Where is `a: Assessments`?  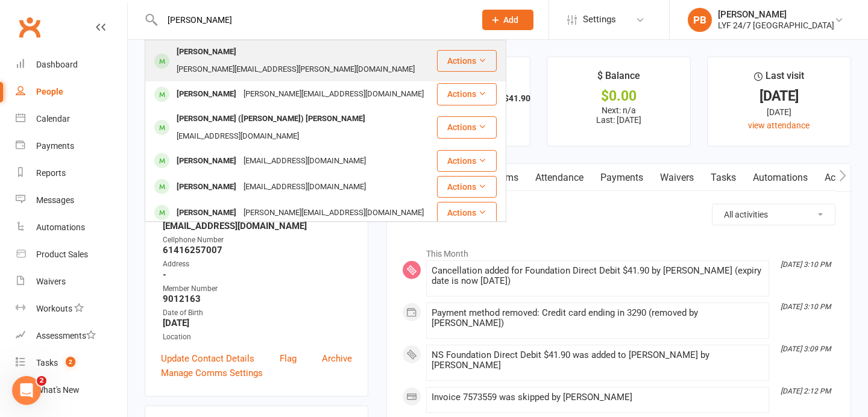
a: Assessments is located at coordinates (71, 335).